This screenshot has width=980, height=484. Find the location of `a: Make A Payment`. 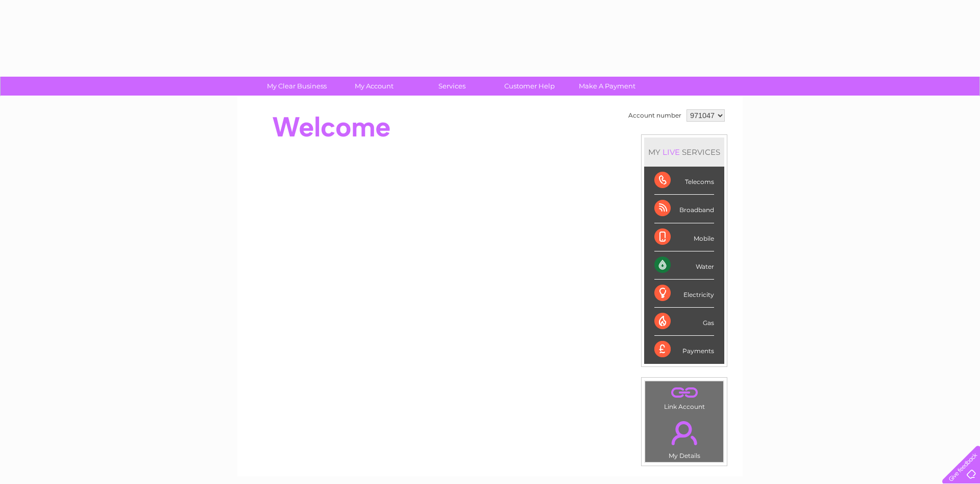

a: Make A Payment is located at coordinates (607, 86).